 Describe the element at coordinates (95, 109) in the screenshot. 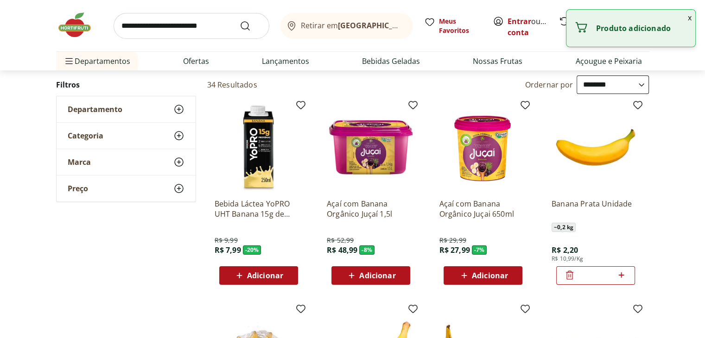

I see `span: Departamento` at that location.